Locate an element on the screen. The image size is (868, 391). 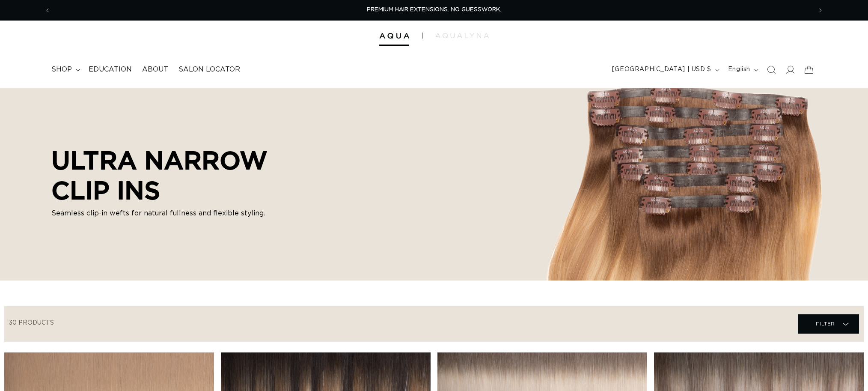
span: Filter is located at coordinates (825, 323).